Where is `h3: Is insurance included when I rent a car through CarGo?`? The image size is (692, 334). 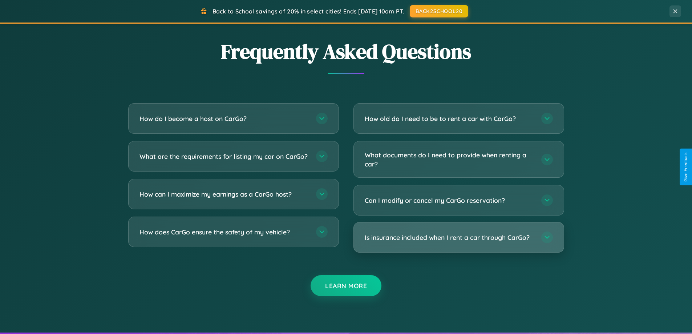 h3: Is insurance included when I rent a car through CarGo? is located at coordinates (450, 237).